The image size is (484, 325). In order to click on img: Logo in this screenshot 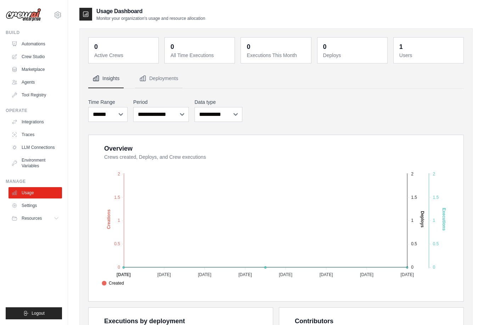, I will do `click(23, 15)`.